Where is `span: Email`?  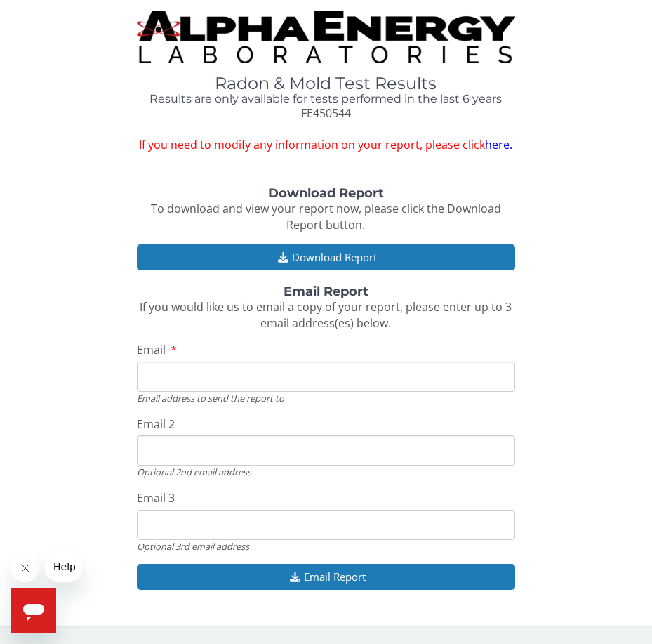 span: Email is located at coordinates (151, 349).